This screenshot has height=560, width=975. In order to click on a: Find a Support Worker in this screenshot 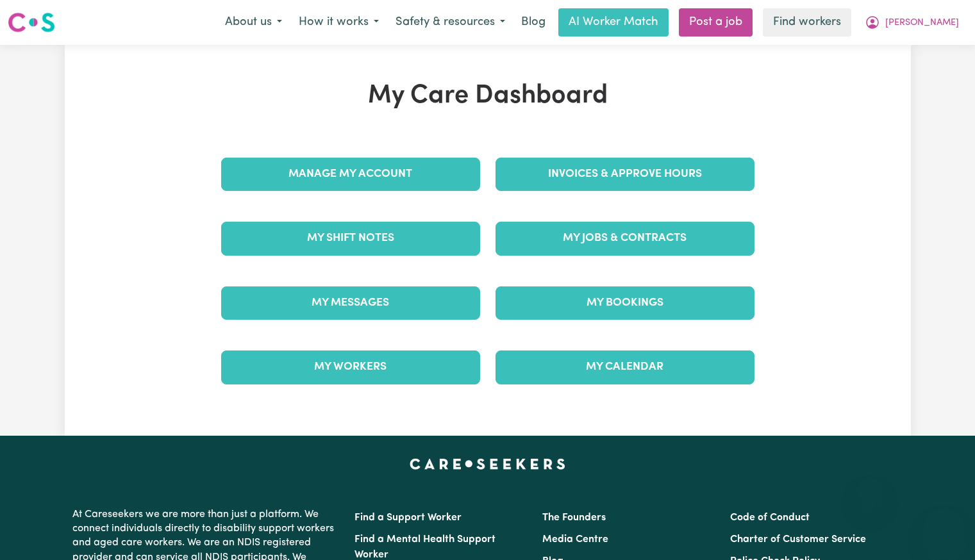, I will do `click(407, 518)`.